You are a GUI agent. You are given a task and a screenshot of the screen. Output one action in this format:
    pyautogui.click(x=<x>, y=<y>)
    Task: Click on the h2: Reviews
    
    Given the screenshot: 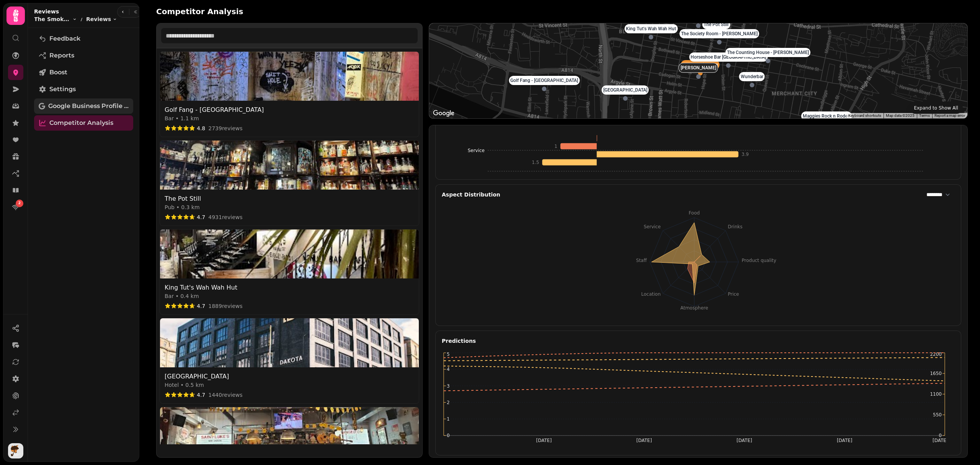 What is the action you would take?
    pyautogui.click(x=76, y=12)
    